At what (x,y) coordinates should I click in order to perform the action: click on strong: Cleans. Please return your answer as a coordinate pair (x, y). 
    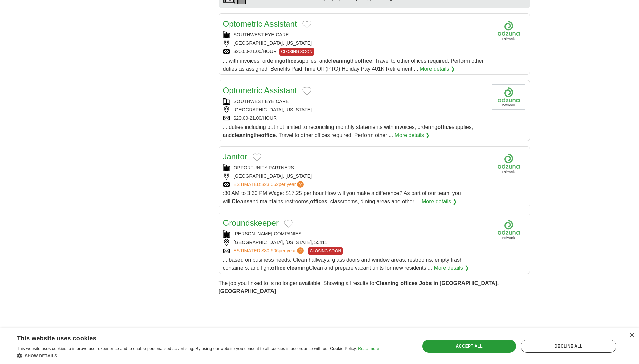
    Looking at the image, I should click on (240, 201).